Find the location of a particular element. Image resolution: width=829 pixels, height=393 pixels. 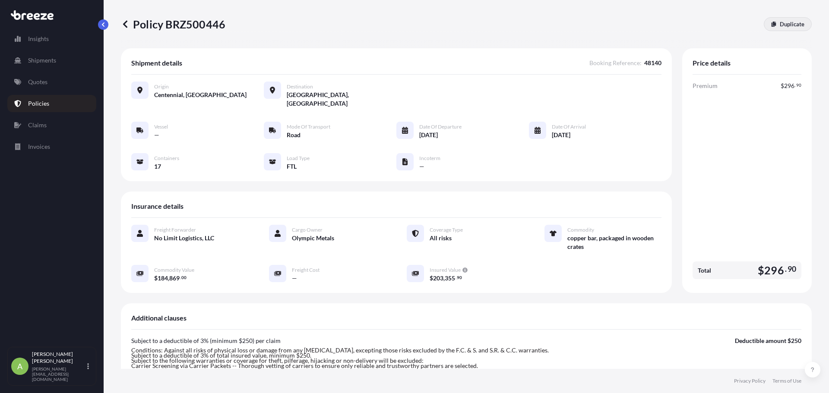

span: Cargo Owner is located at coordinates (307, 230).